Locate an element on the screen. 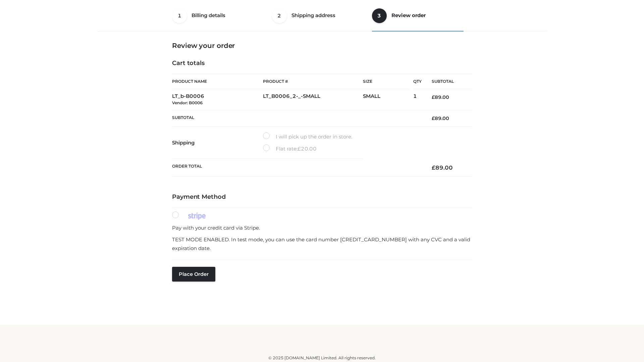 This screenshot has width=644, height=362. th: Qty is located at coordinates (417, 81).